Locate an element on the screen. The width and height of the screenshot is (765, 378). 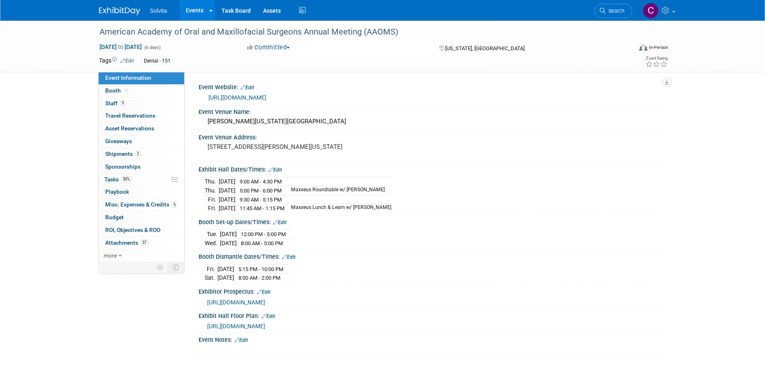
span: Misc. Expenses & Credits is located at coordinates (141, 204).